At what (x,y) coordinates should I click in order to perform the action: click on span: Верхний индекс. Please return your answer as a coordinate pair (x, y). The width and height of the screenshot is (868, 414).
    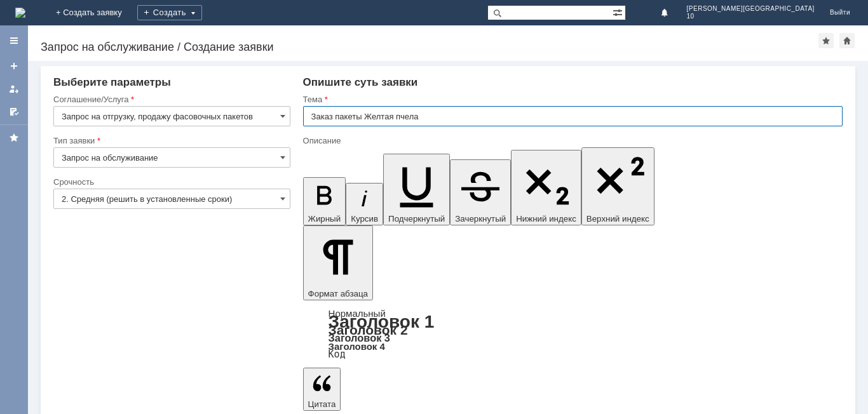
    Looking at the image, I should click on (618, 219).